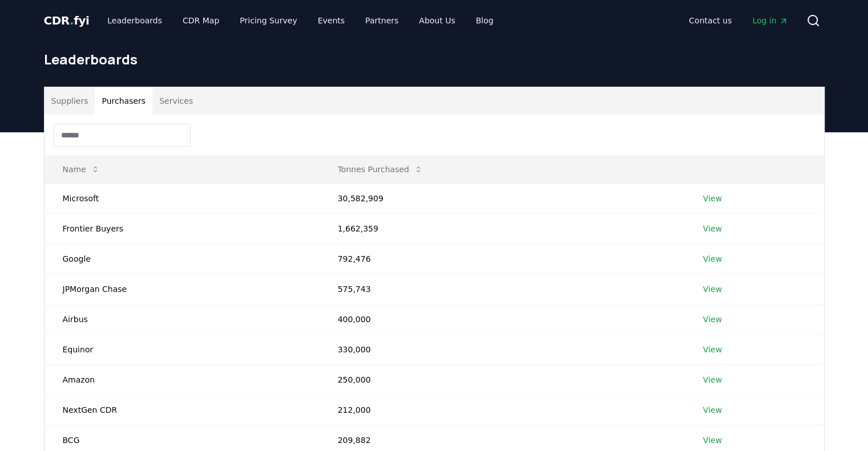 The width and height of the screenshot is (868, 451). What do you see at coordinates (484, 20) in the screenshot?
I see `a: Blog` at bounding box center [484, 20].